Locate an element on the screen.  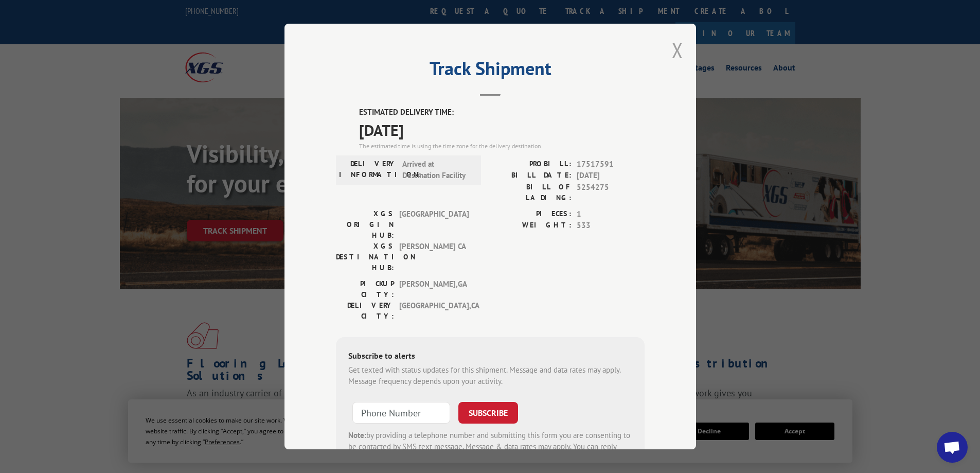
label: BILL OF LADING: is located at coordinates (531, 192).